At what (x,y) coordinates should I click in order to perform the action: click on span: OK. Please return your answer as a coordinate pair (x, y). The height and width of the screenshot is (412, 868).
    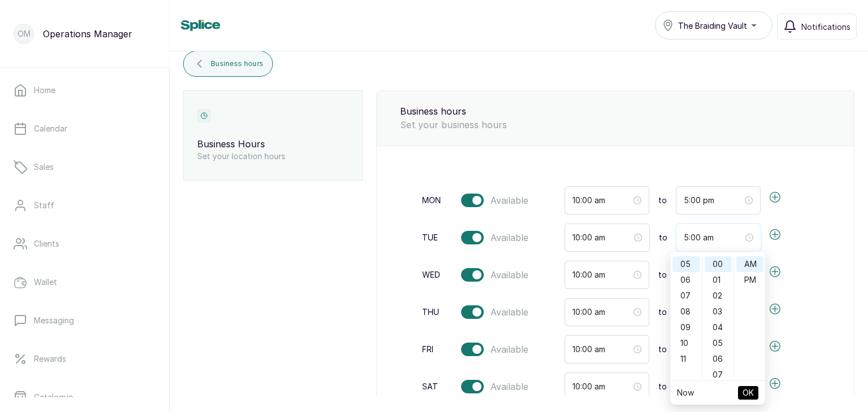
    Looking at the image, I should click on (748, 393).